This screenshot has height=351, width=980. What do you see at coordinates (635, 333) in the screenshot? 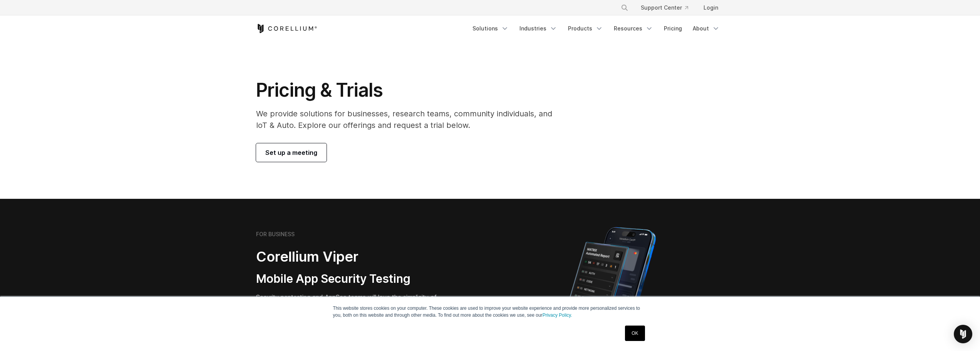
I see `a: OK` at bounding box center [635, 333].